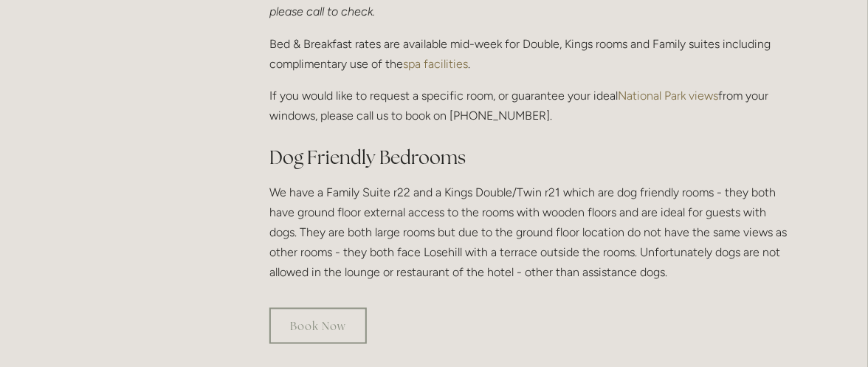 The width and height of the screenshot is (868, 367). Describe the element at coordinates (528, 157) in the screenshot. I see `h2: Dog Friendly Bedrooms` at that location.